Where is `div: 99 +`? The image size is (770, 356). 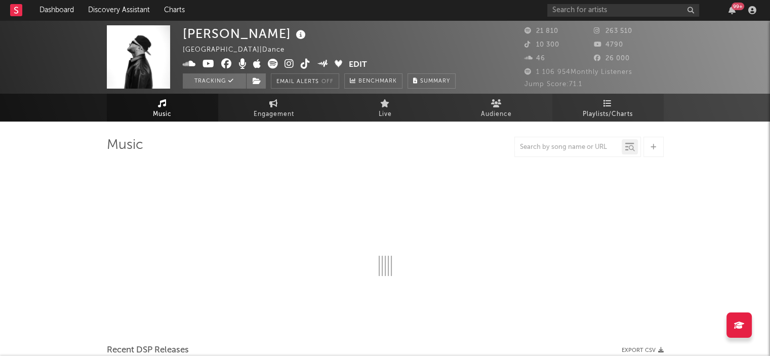 div: 99 + is located at coordinates (737, 6).